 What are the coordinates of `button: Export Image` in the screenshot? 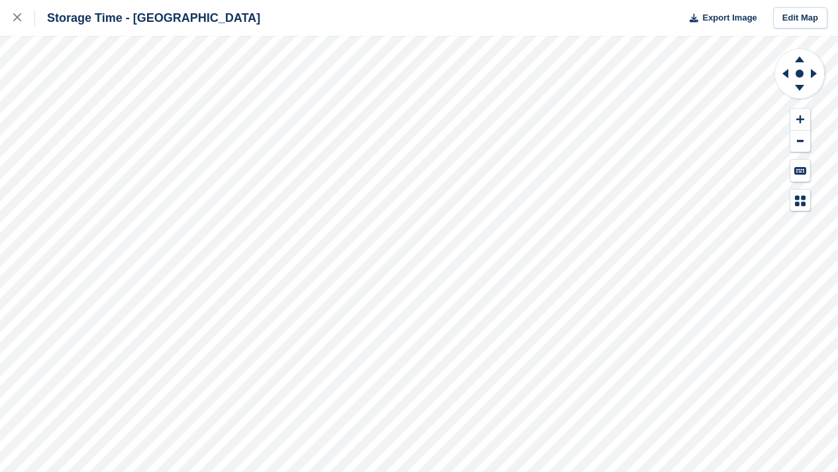 It's located at (720, 18).